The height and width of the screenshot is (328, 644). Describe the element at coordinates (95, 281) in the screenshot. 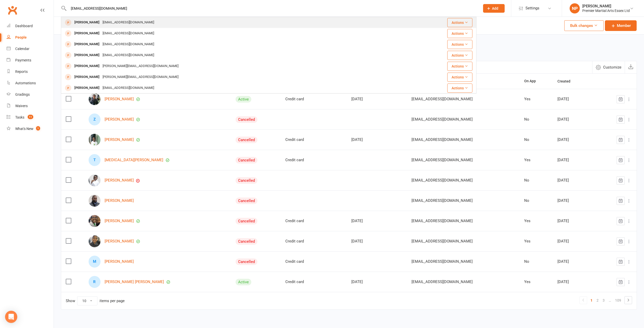

I see `div: Ridhan` at that location.